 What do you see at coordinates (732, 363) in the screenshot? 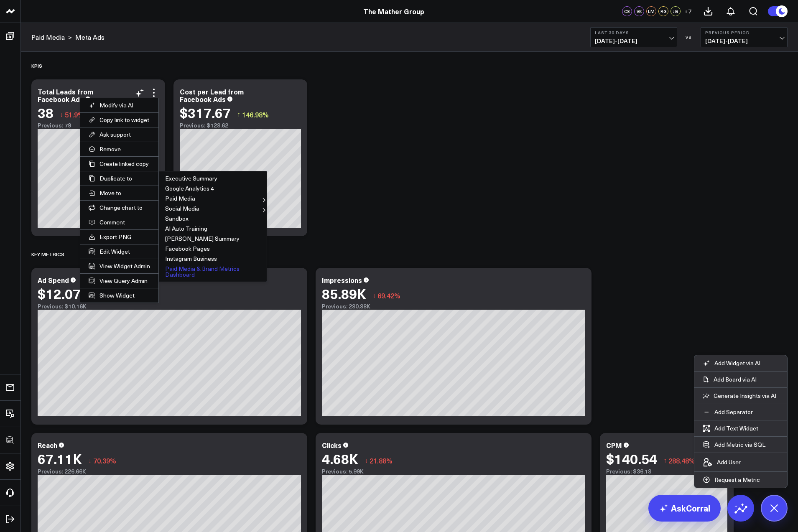
I see `button: Add Widget via AI` at bounding box center [732, 363].